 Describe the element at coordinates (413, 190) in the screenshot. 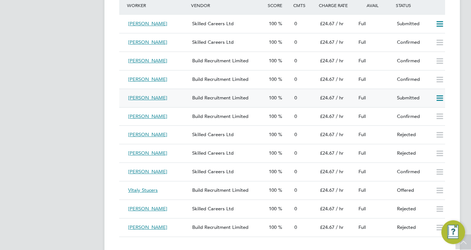

I see `div: Offered` at that location.